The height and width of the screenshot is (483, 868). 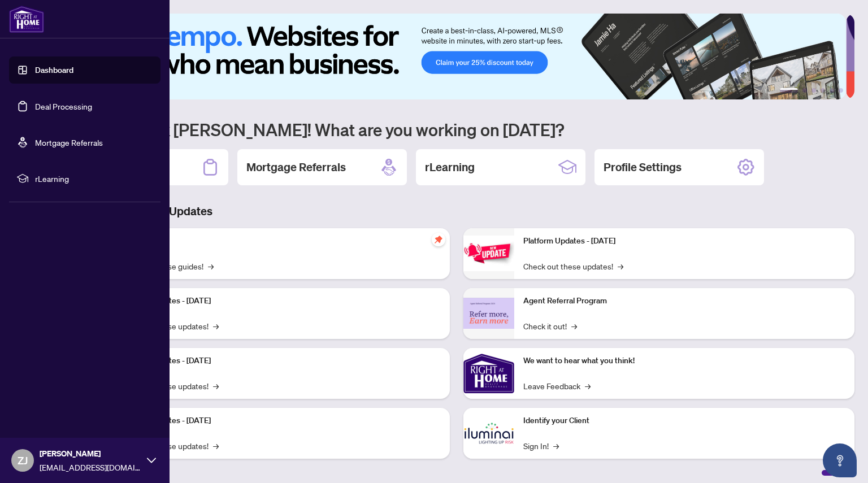 I want to click on button: 4, so click(x=823, y=90).